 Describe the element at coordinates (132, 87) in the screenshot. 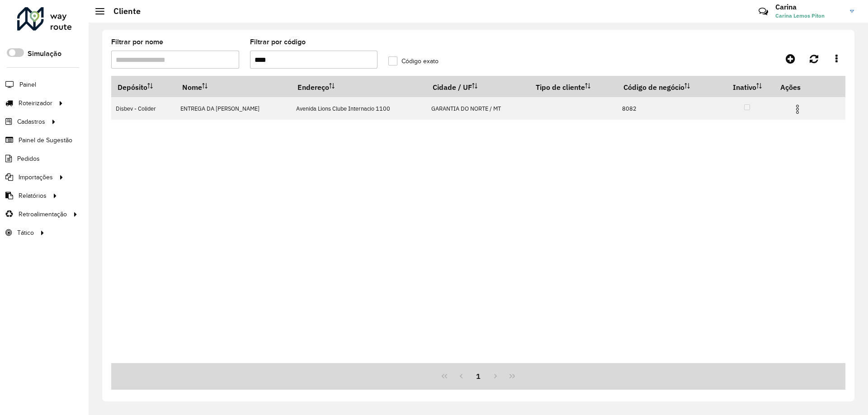

I see `font: Depósito` at that location.